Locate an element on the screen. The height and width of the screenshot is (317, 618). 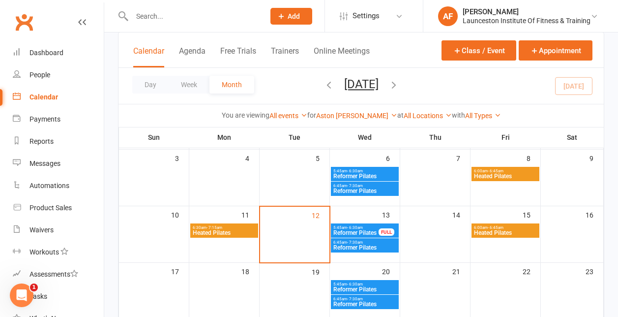
div: 23 is located at coordinates (595, 271).